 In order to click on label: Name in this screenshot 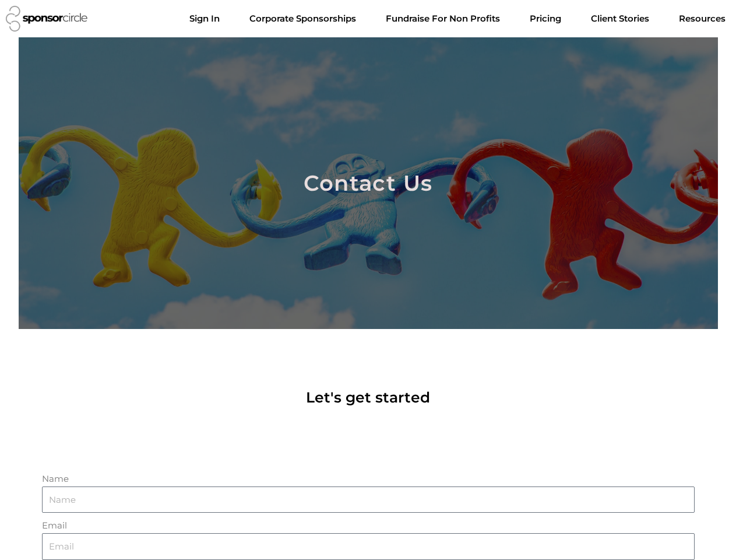, I will do `click(55, 478)`.